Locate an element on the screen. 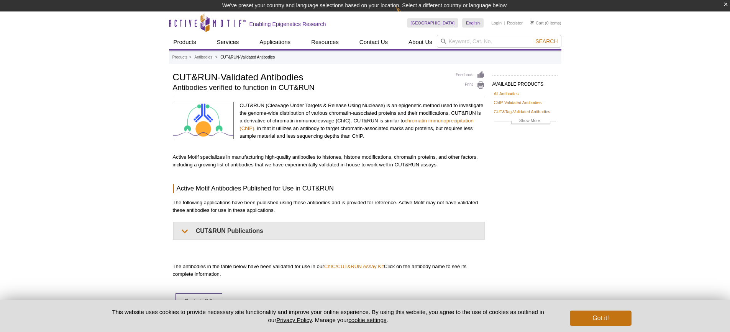 The height and width of the screenshot is (332, 730). a: All Antibodies is located at coordinates (506, 94).